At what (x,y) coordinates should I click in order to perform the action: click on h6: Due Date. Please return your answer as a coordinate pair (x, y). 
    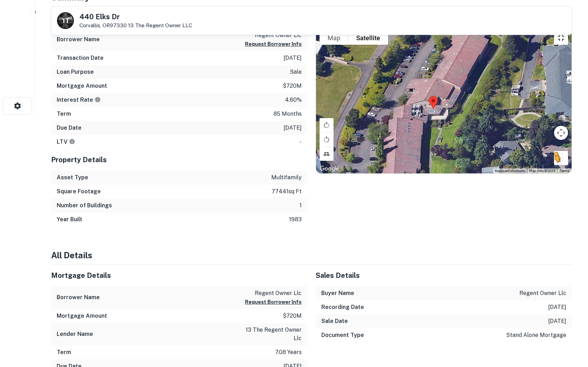
    Looking at the image, I should click on (69, 128).